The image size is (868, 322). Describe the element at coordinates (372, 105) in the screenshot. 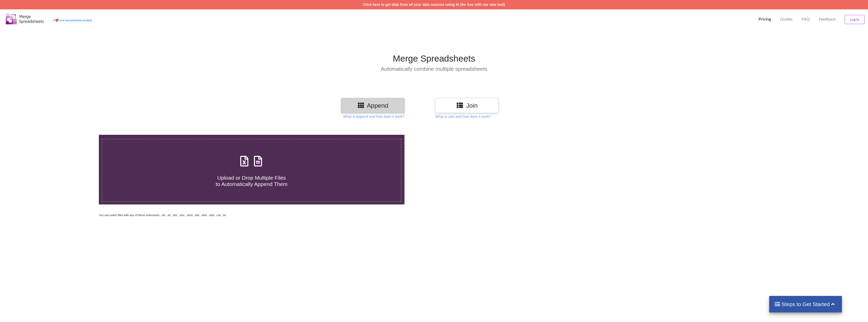

I see `h3: Append` at that location.